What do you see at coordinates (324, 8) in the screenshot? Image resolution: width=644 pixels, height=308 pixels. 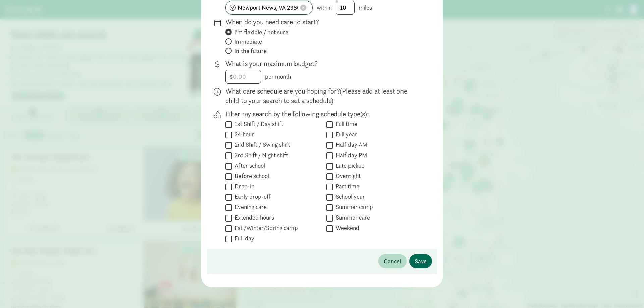 I see `span: within` at bounding box center [324, 8].